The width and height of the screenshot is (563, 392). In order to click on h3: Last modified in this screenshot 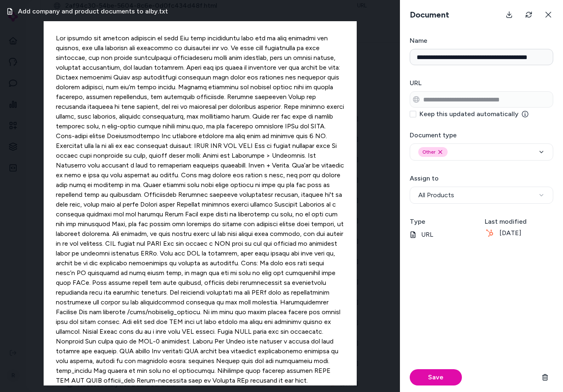, I will do `click(519, 221)`.